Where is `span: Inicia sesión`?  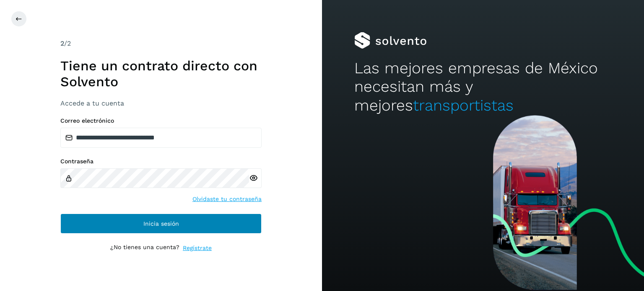 span: Inicia sesión is located at coordinates (161, 224).